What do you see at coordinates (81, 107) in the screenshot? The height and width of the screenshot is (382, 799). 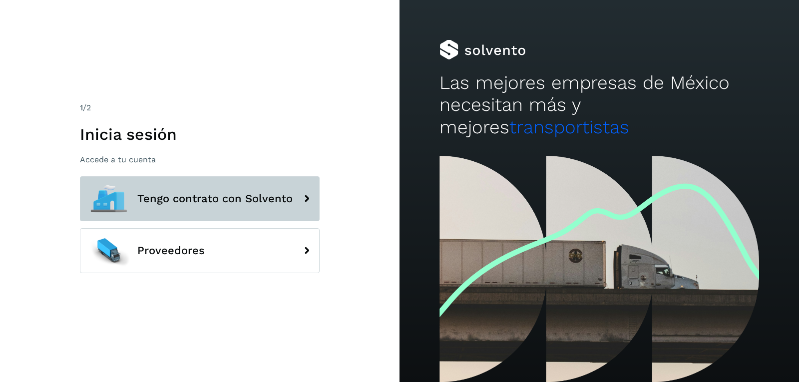 I see `span: 1` at bounding box center [81, 107].